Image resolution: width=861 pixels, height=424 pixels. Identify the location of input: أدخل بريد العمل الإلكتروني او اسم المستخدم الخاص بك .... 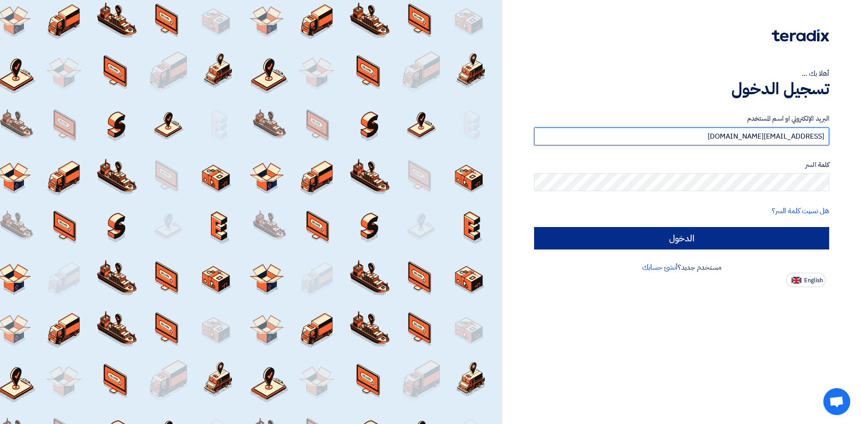
(682, 136).